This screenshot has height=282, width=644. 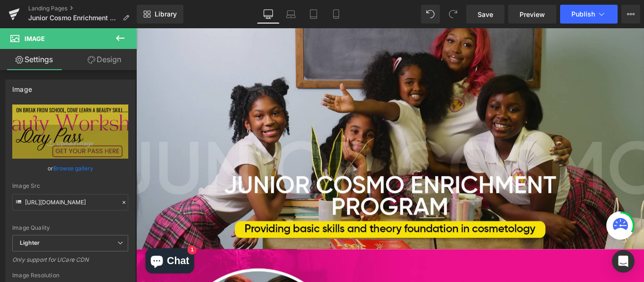 I want to click on div: Image Resolution, so click(x=70, y=276).